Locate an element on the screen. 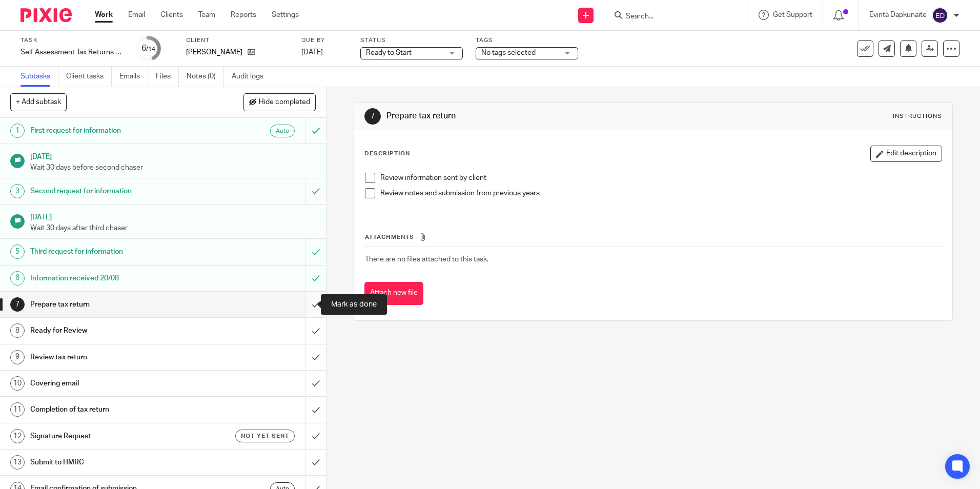  p: Wait 30 days after third chaser is located at coordinates (173, 228).